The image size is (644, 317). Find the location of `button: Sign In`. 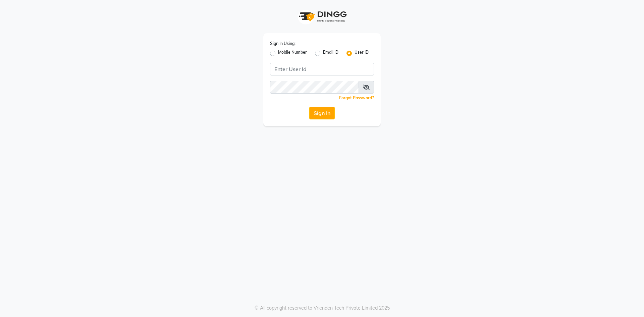

button: Sign In is located at coordinates (322, 113).